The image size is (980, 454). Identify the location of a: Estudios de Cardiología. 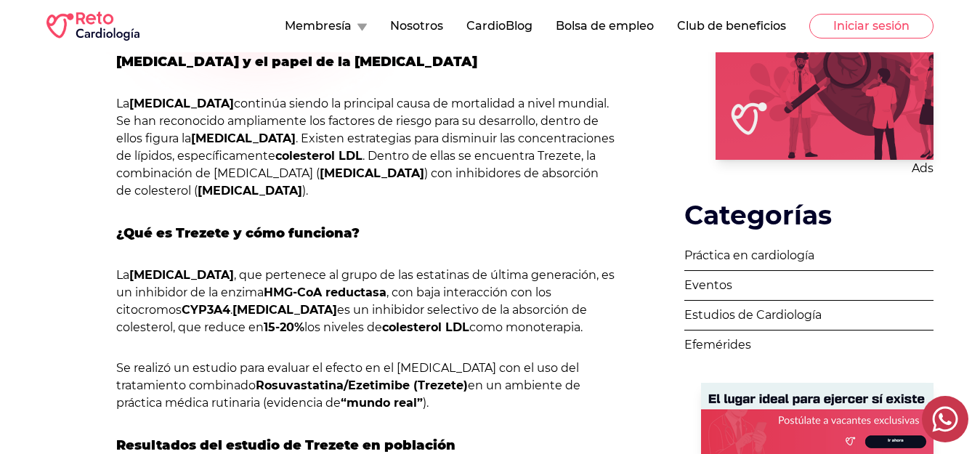
(808, 315).